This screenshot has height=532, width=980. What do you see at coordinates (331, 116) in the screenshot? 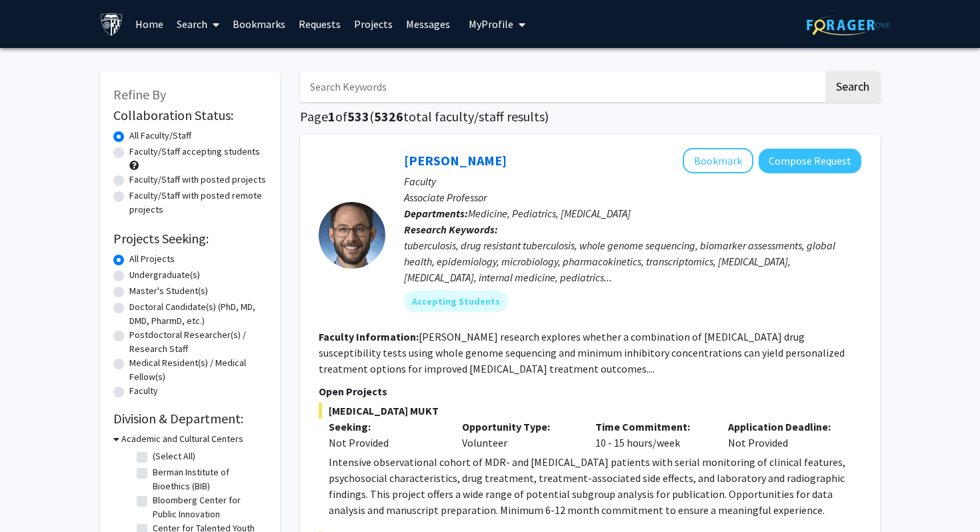
I see `span: 1` at bounding box center [331, 116].